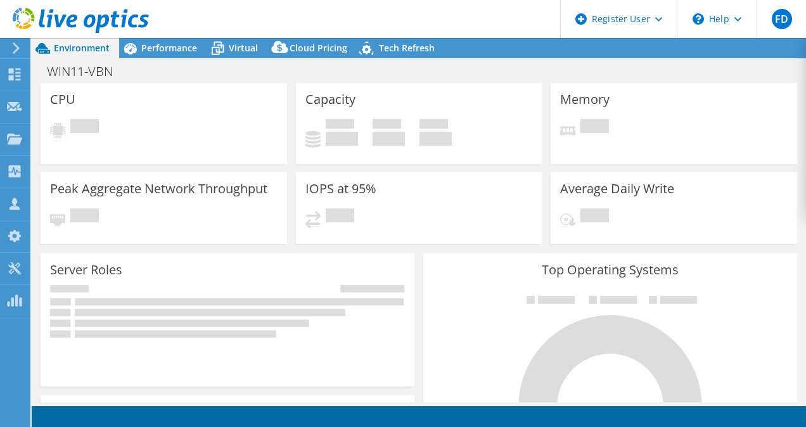  What do you see at coordinates (82, 48) in the screenshot?
I see `span: Environment` at bounding box center [82, 48].